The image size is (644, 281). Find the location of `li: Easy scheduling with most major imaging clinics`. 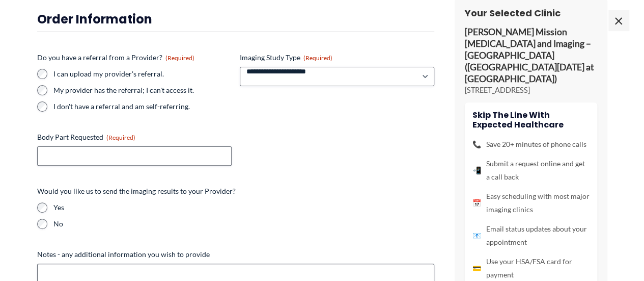

li: Easy scheduling with most major imaging clinics is located at coordinates (531, 203).